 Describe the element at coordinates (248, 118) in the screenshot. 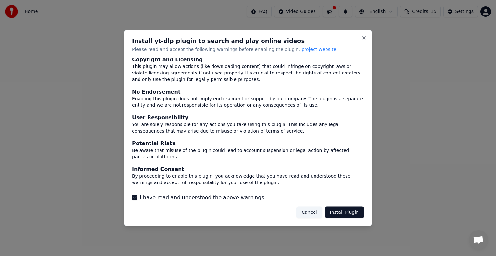

I see `div: User Responsibility` at that location.